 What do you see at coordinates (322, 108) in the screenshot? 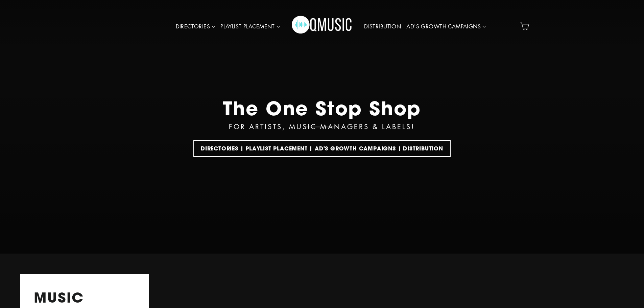
I see `div: The One Stop Shop` at bounding box center [322, 108].